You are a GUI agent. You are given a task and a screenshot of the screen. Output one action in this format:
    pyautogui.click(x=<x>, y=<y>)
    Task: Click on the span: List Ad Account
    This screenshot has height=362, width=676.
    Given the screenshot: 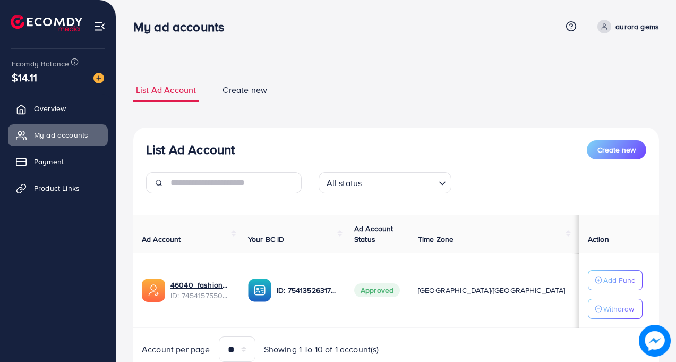 What is the action you would take?
    pyautogui.click(x=166, y=90)
    